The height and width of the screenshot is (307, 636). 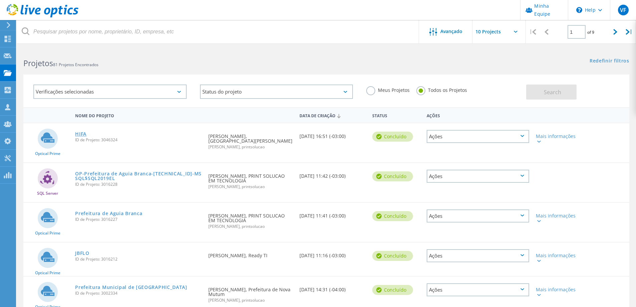 What do you see at coordinates (42, 16) in the screenshot?
I see `a: Live Optics Dashboard` at bounding box center [42, 16].